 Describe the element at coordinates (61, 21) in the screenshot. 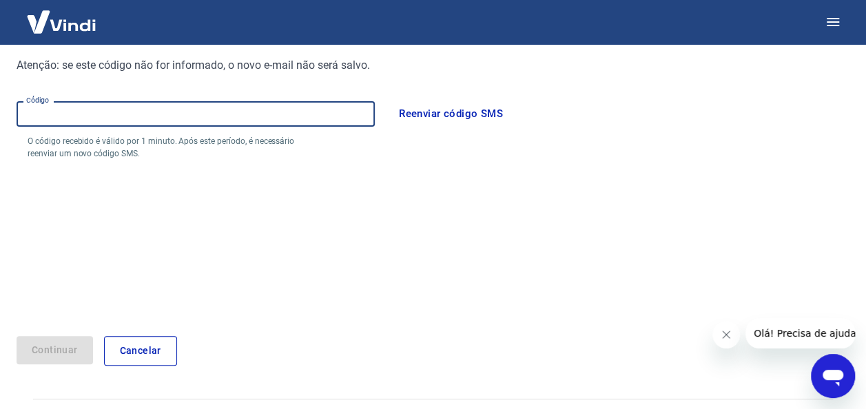

I see `img: Vindi` at that location.